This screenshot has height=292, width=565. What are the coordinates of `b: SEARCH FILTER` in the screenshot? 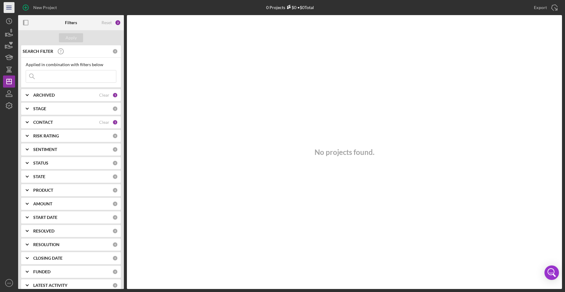 It's located at (38, 51).